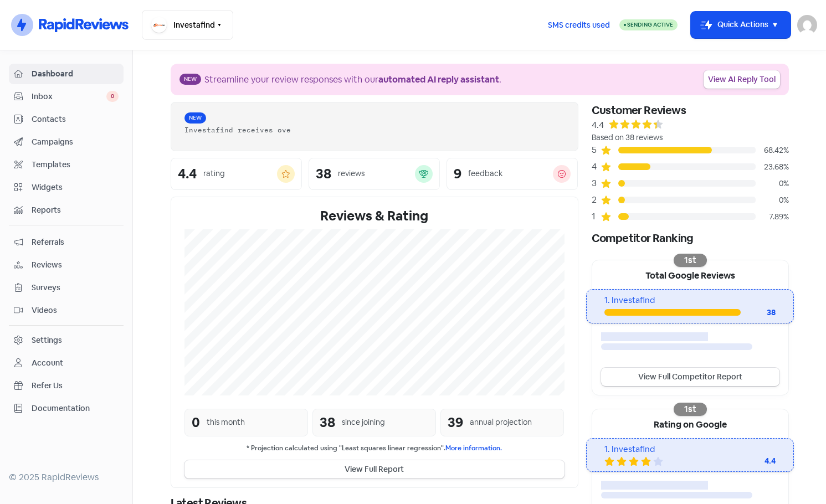 The height and width of the screenshot is (504, 826). Describe the element at coordinates (214, 173) in the screenshot. I see `div: rating` at that location.